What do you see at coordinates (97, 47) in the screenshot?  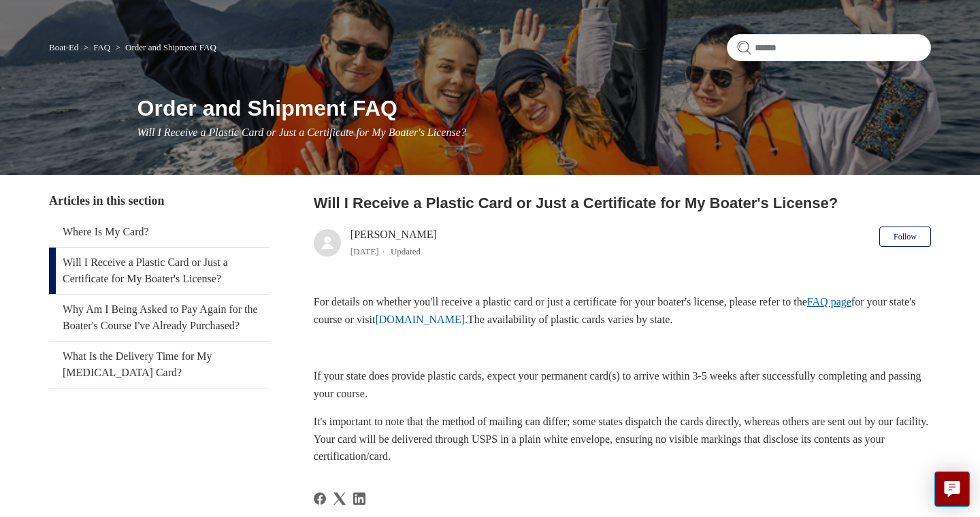 I see `li: FAQ` at bounding box center [97, 47].